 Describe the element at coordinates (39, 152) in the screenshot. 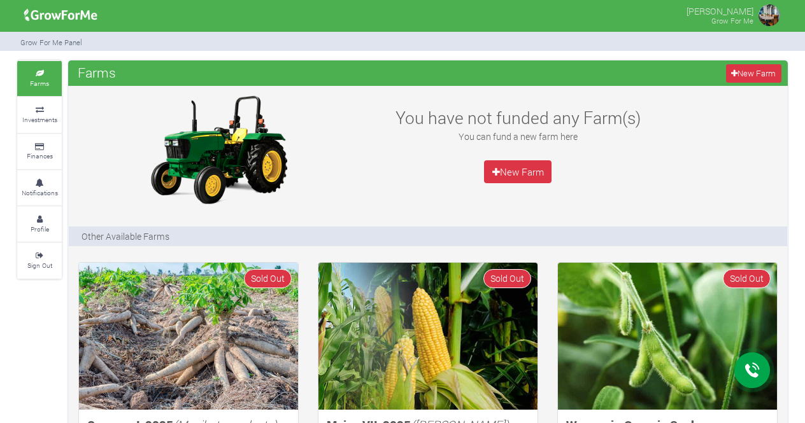

I see `a: Finances` at that location.